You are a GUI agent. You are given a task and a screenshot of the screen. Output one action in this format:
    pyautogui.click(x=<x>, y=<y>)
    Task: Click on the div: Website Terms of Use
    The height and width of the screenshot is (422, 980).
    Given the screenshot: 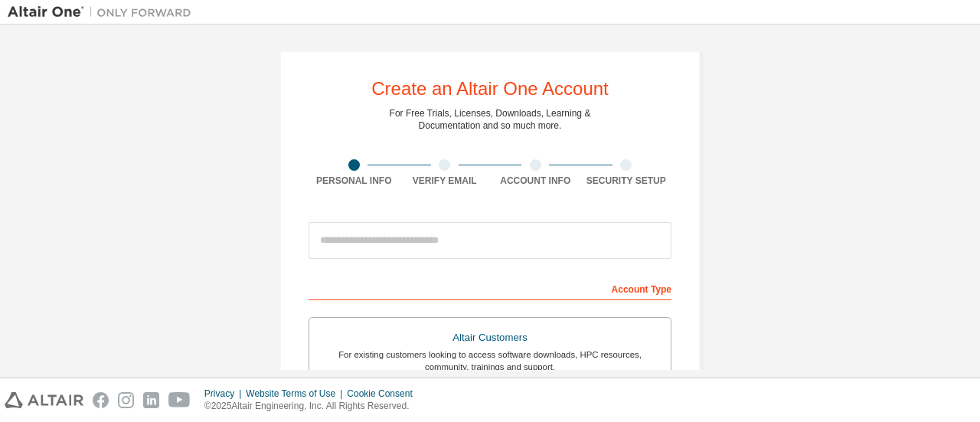 What is the action you would take?
    pyautogui.click(x=296, y=394)
    